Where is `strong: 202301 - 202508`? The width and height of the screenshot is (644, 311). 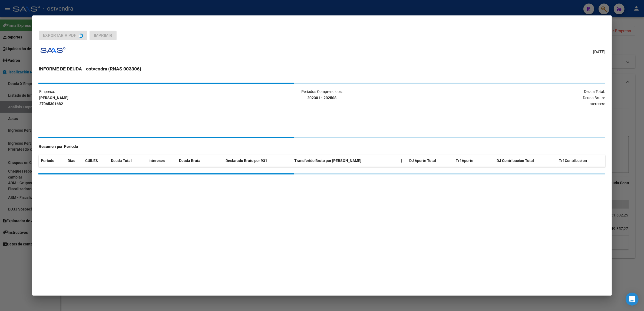 strong: 202301 - 202508 is located at coordinates (322, 98).